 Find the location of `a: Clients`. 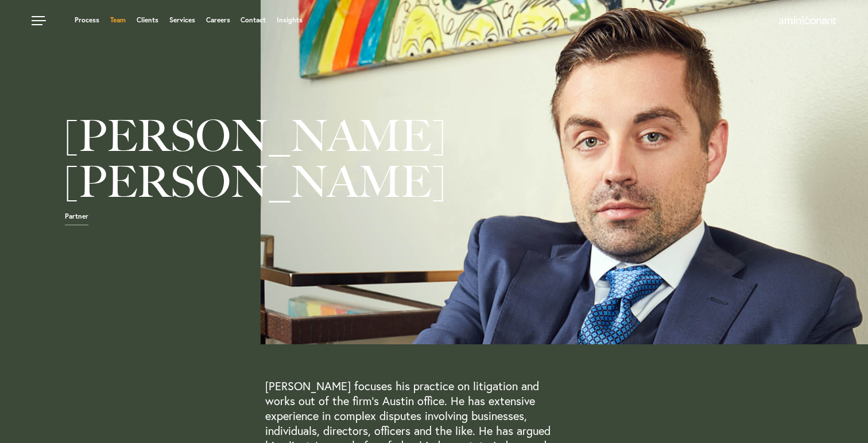

a: Clients is located at coordinates (148, 20).